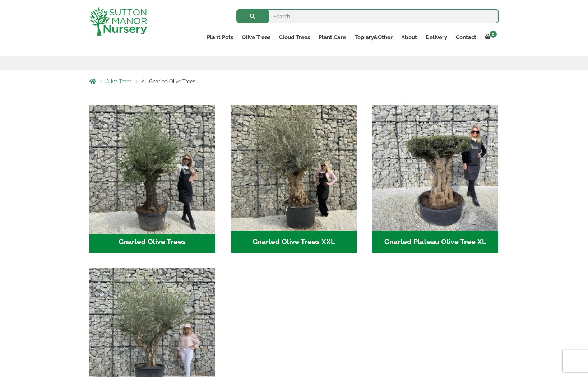 The image size is (588, 377). What do you see at coordinates (367, 16) in the screenshot?
I see `input: Search...` at bounding box center [367, 16].